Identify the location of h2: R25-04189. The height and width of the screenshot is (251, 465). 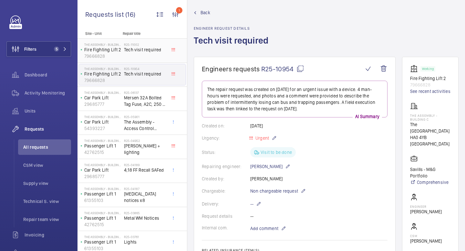
(145, 165).